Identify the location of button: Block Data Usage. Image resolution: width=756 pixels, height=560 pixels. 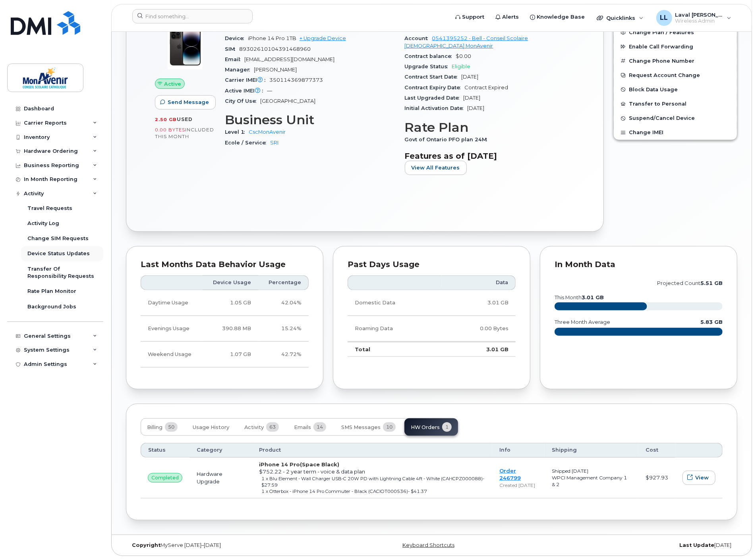
(675, 90).